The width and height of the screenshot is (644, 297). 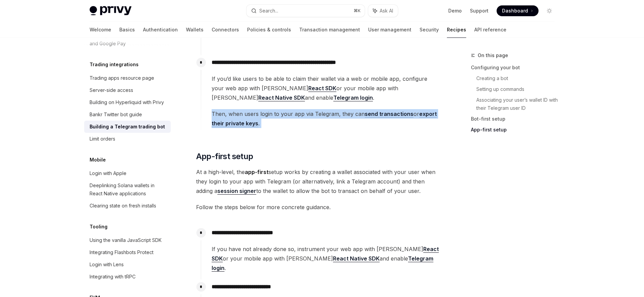 What do you see at coordinates (127, 139) in the screenshot?
I see `a: Limit orders` at bounding box center [127, 139].